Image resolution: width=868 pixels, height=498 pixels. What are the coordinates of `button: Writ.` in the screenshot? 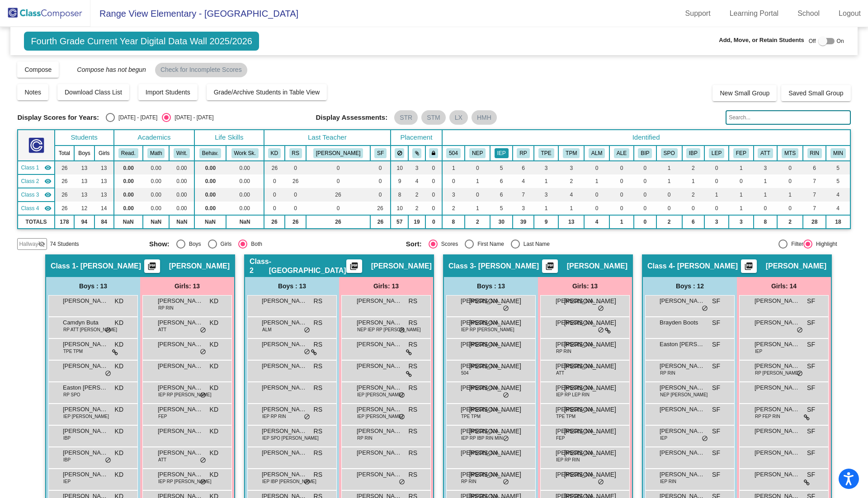 It's located at (182, 153).